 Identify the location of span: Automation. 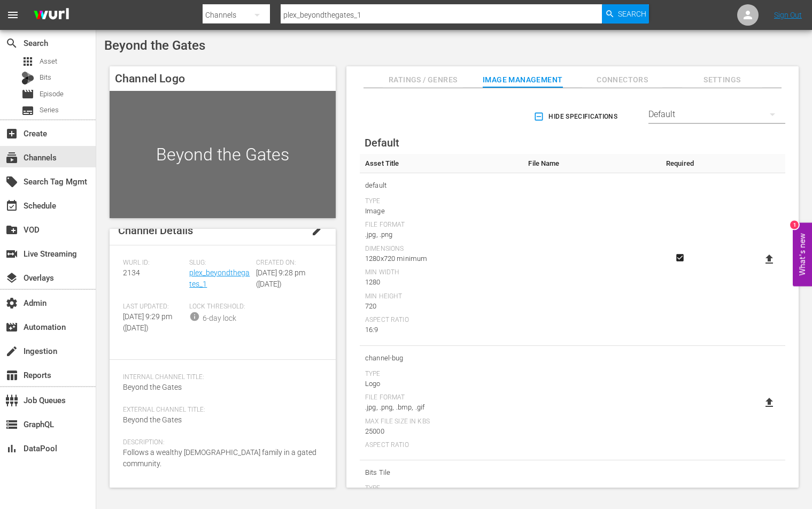
(12, 328).